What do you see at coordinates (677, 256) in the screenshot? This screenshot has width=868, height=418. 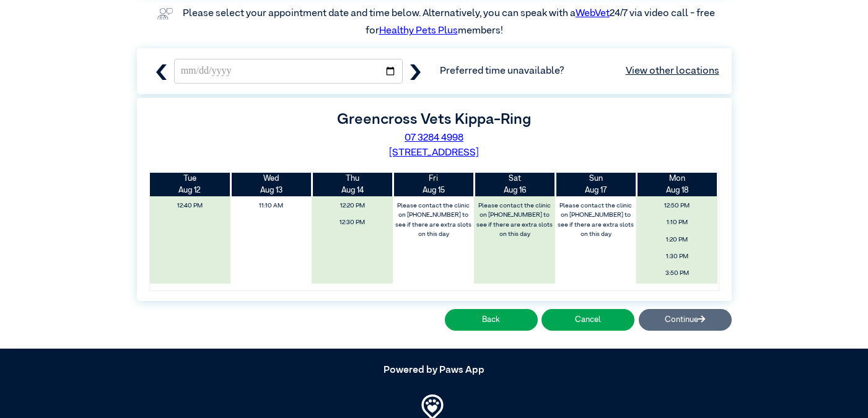 I see `span: 1:30 PM` at bounding box center [677, 256].